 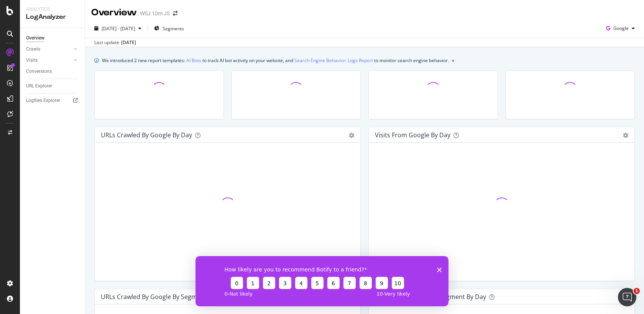 I want to click on button: 10, so click(x=202, y=27).